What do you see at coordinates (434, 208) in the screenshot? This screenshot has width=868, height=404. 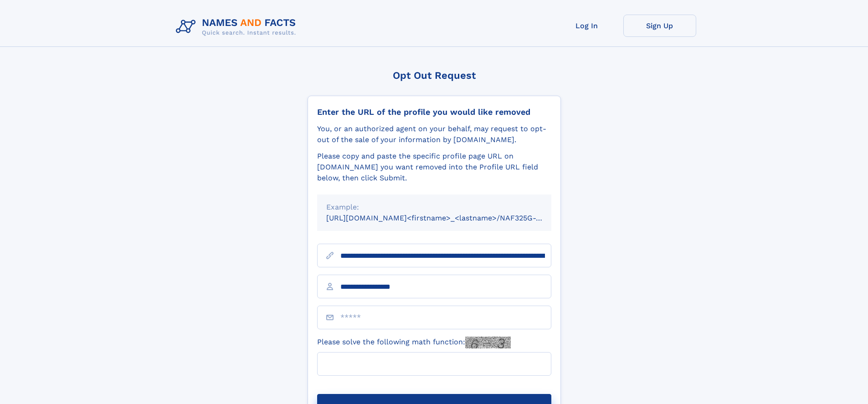 I see `div: Example:` at bounding box center [434, 208].